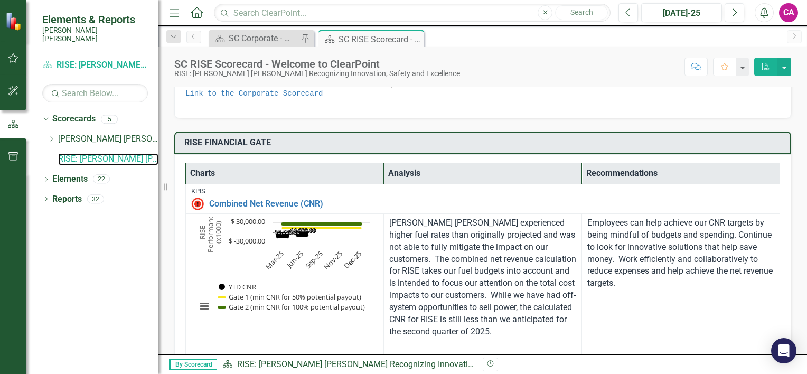 The height and width of the screenshot is (374, 807). Describe the element at coordinates (322, 228) in the screenshot. I see `g: Gate 1 (min CNR for 50% potential payout), series 2 of 3. Line with 5 data points.` at that location.